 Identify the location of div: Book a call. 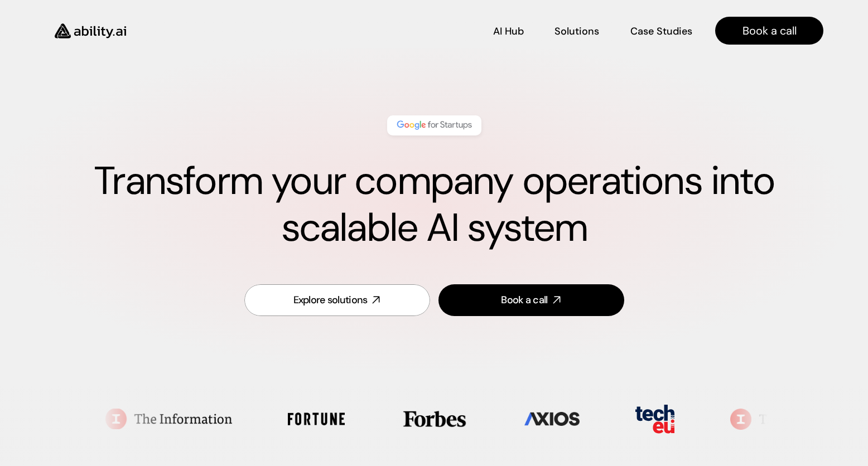
(524, 300).